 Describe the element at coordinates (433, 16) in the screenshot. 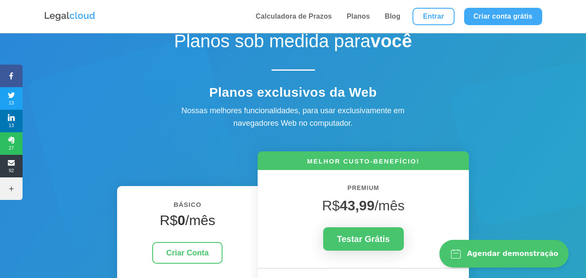

I see `a: Entrar` at that location.